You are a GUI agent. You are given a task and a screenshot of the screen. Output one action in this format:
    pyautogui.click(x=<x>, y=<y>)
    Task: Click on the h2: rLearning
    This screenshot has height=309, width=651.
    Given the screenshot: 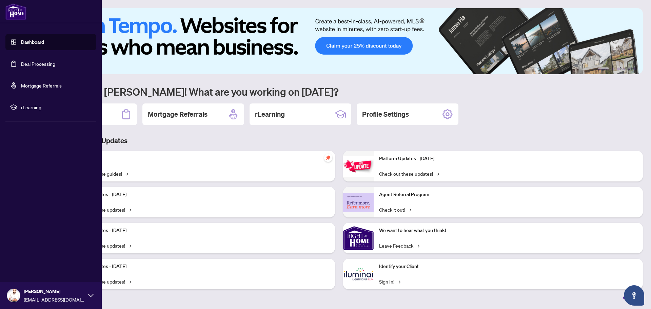 What is the action you would take?
    pyautogui.click(x=270, y=114)
    